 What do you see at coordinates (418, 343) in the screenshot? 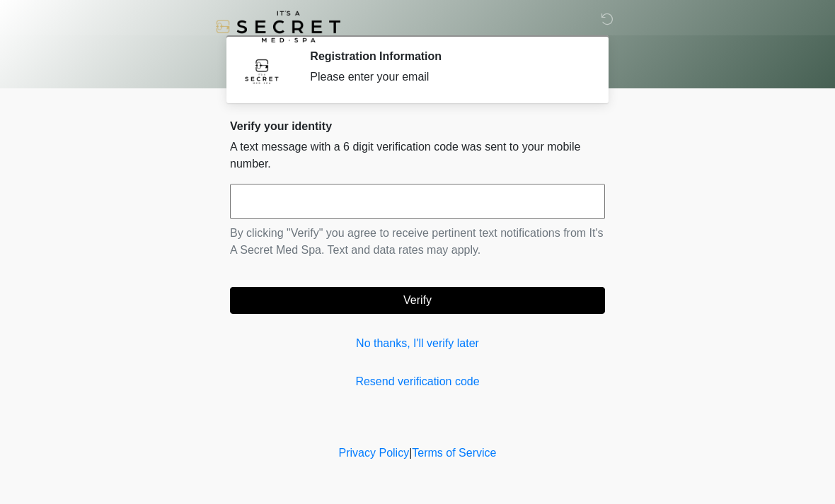
I see `a: No thanks, I'll verify later` at bounding box center [418, 343].